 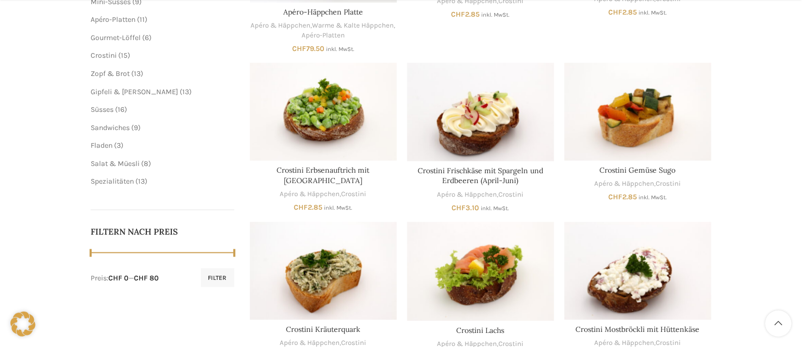 What do you see at coordinates (147, 37) in the screenshot?
I see `span: 6` at bounding box center [147, 37].